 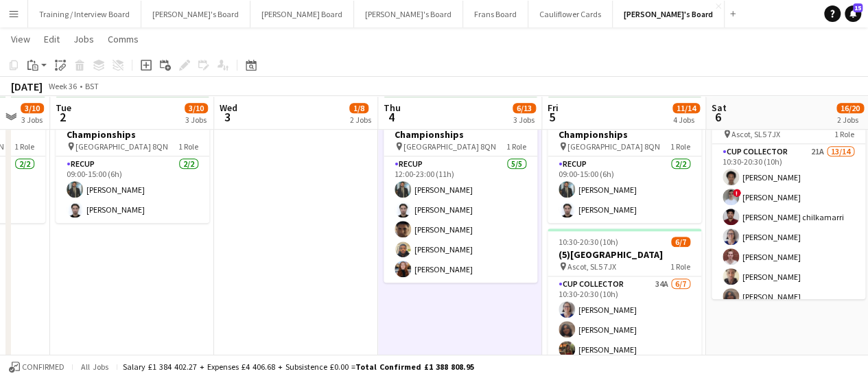 What do you see at coordinates (123, 39) in the screenshot?
I see `span: Comms` at bounding box center [123, 39].